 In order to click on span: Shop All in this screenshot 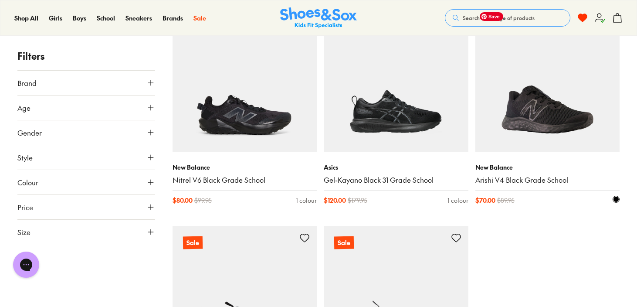, I will do `click(26, 18)`.